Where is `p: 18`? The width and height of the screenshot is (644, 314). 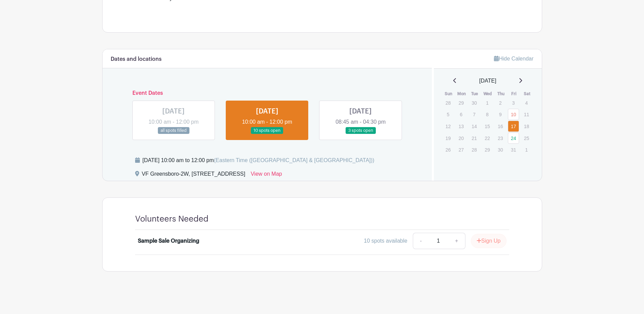 p: 18 is located at coordinates (527, 126).